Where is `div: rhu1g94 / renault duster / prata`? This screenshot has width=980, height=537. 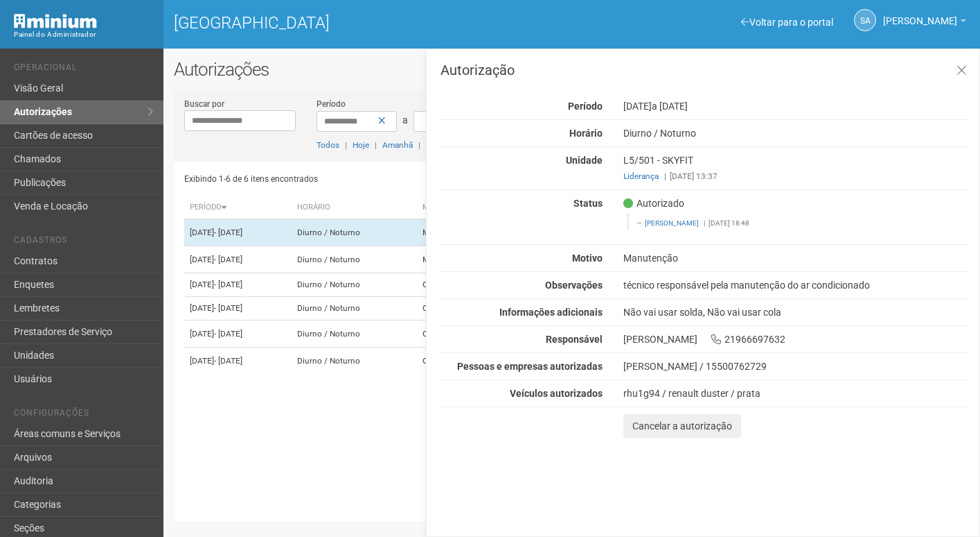
div: rhu1g94 / renault duster / prata is located at coordinates (796, 393).